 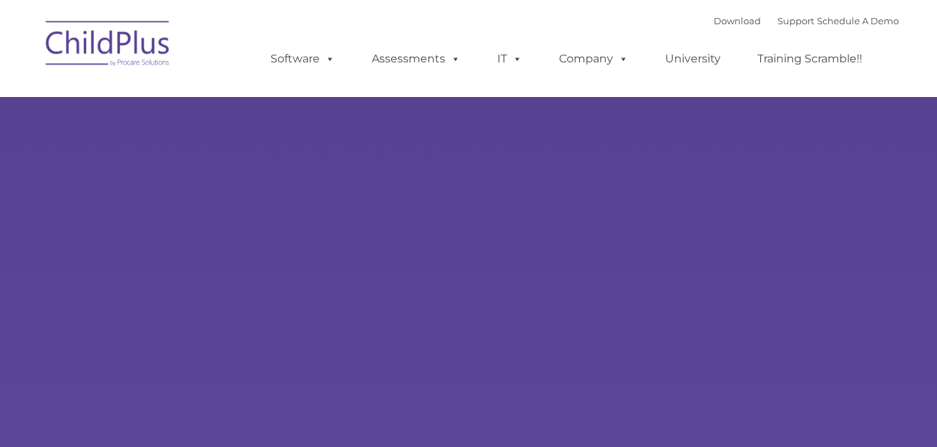 I want to click on img: ChildPlus by Procare Solutions, so click(x=108, y=46).